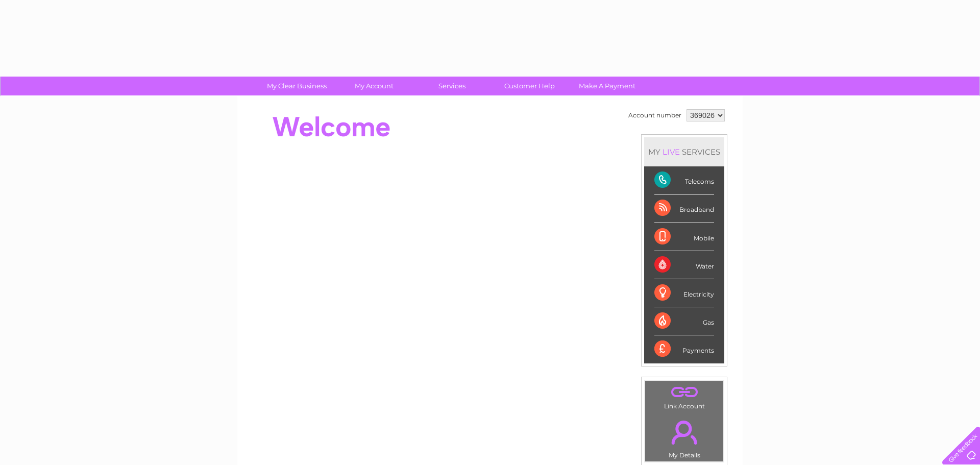 This screenshot has width=980, height=465. What do you see at coordinates (297, 86) in the screenshot?
I see `a: My Clear Business` at bounding box center [297, 86].